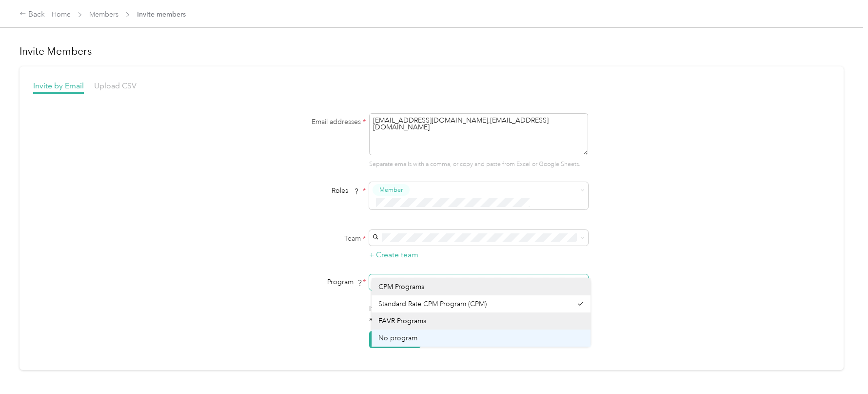 The image size is (868, 394). What do you see at coordinates (395, 340) in the screenshot?
I see `button: Send Invites` at bounding box center [395, 340].